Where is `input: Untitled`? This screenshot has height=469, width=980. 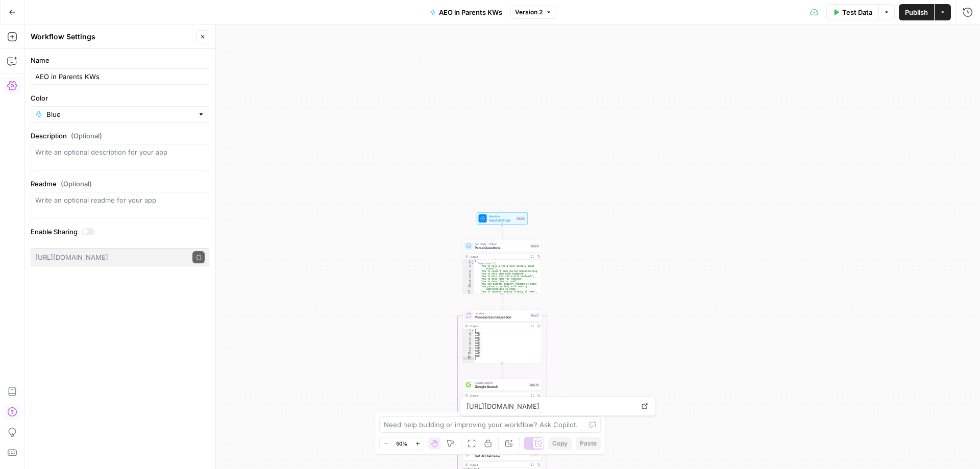 input: Untitled is located at coordinates (120, 76).